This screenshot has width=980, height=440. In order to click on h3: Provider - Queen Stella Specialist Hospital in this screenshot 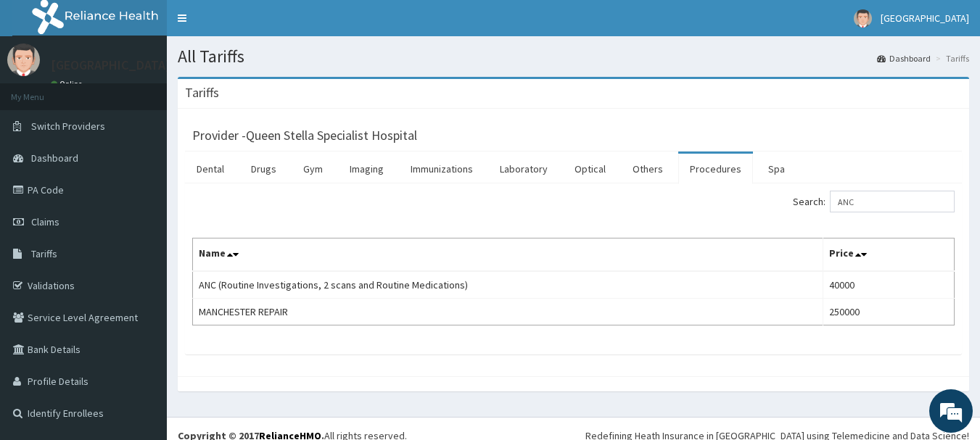, I will do `click(305, 136)`.